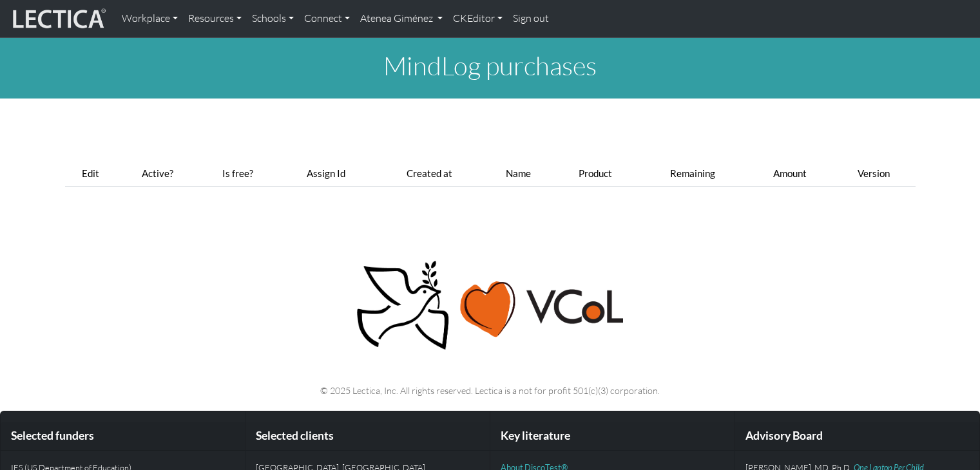  I want to click on a: Sign out, so click(531, 19).